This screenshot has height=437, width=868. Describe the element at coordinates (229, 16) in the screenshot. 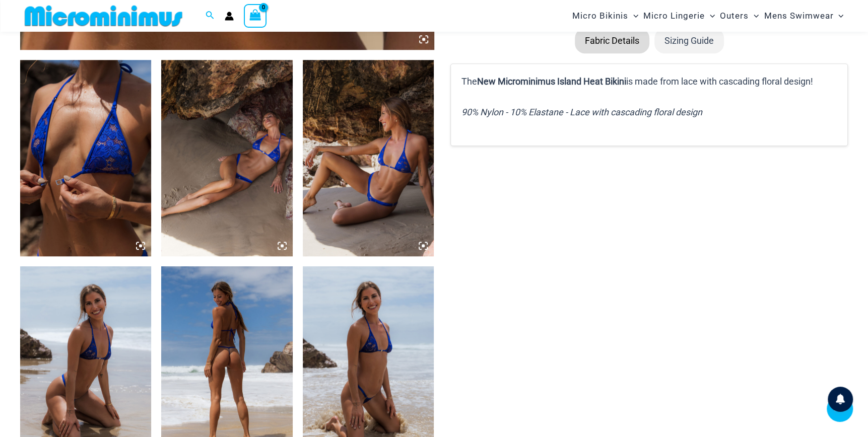

I see `a: Account icon link` at that location.